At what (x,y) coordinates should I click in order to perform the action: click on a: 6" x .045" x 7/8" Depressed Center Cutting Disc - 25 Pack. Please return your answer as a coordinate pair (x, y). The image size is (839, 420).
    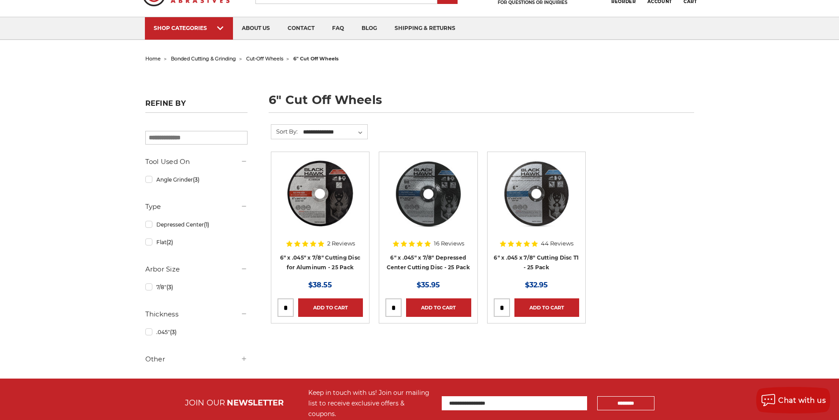
    Looking at the image, I should click on (428, 263).